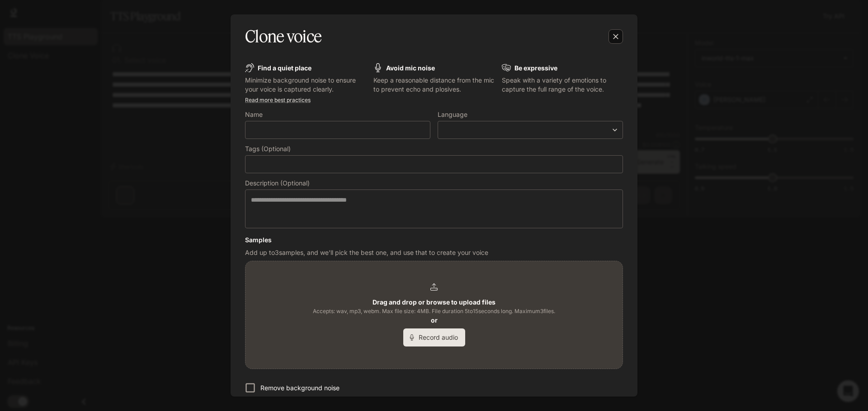 This screenshot has width=868, height=411. I want to click on b: Find a quiet place, so click(284, 68).